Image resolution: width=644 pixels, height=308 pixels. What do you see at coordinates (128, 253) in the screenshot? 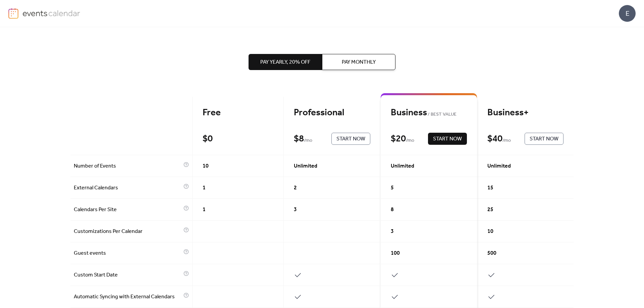
I see `span: Guest events` at bounding box center [128, 253].